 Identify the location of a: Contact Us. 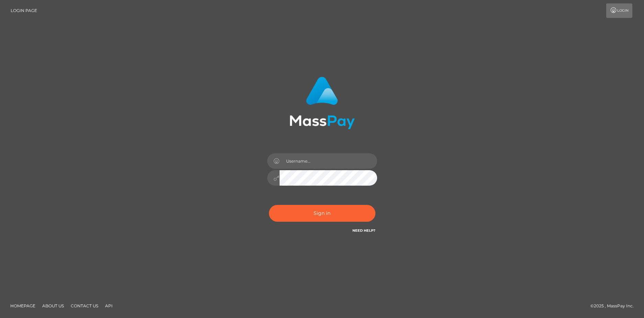
(84, 306).